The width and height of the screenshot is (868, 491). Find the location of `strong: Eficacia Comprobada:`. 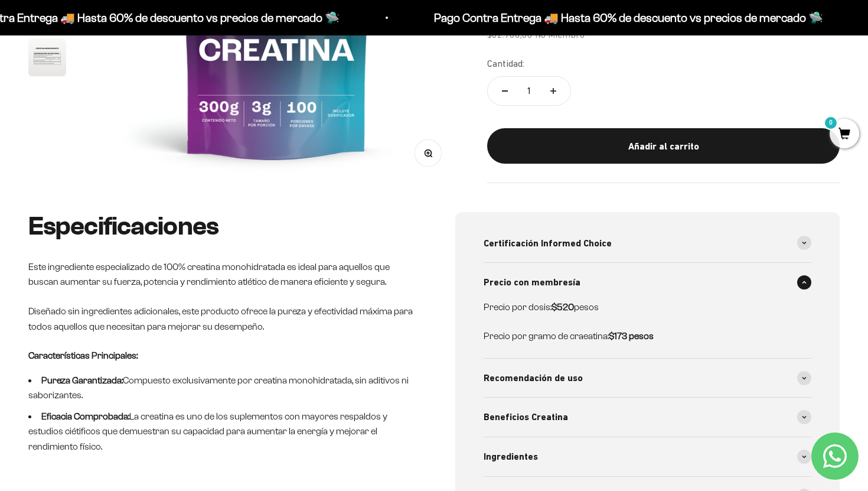

strong: Eficacia Comprobada: is located at coordinates (85, 416).